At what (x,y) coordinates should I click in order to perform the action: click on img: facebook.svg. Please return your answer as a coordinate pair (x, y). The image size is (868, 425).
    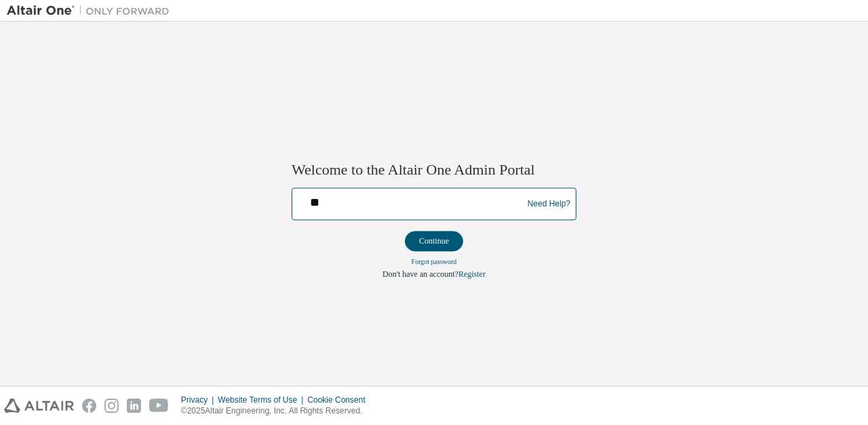
    Looking at the image, I should click on (89, 406).